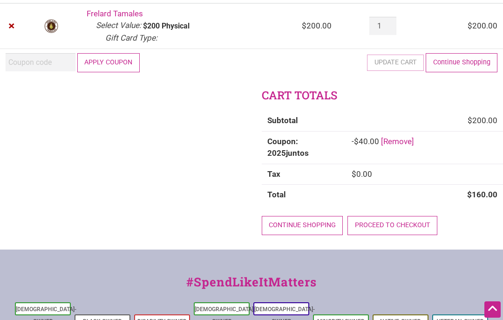 The height and width of the screenshot is (320, 503). What do you see at coordinates (41, 62) in the screenshot?
I see `input: Coupon code` at bounding box center [41, 62].